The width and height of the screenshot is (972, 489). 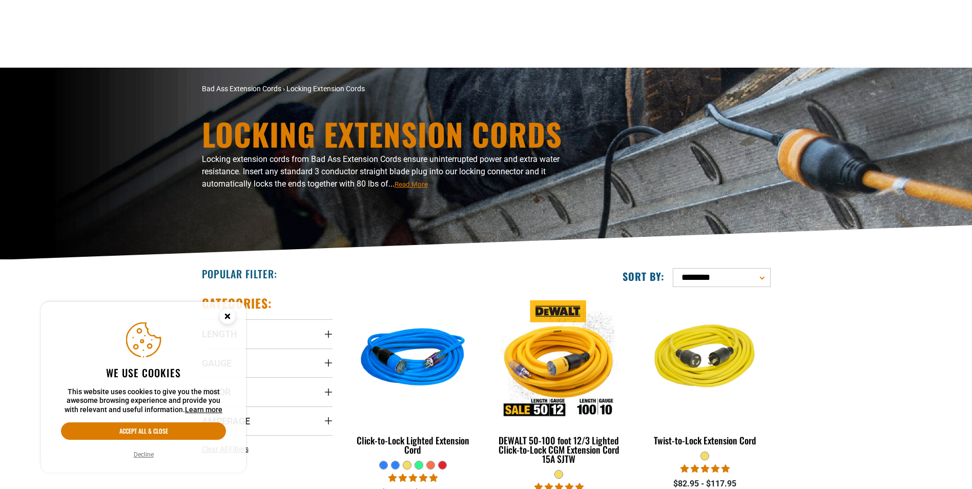 I want to click on h1: Locking Extension Cords, so click(x=389, y=134).